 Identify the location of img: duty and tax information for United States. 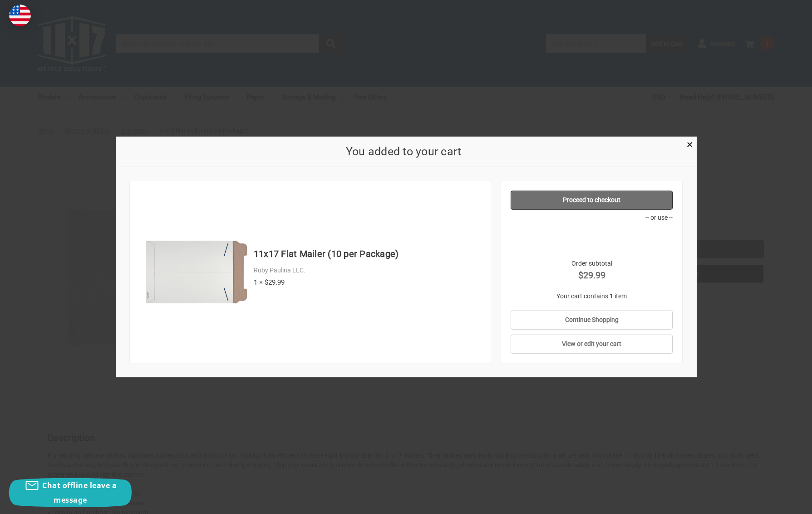
(20, 16).